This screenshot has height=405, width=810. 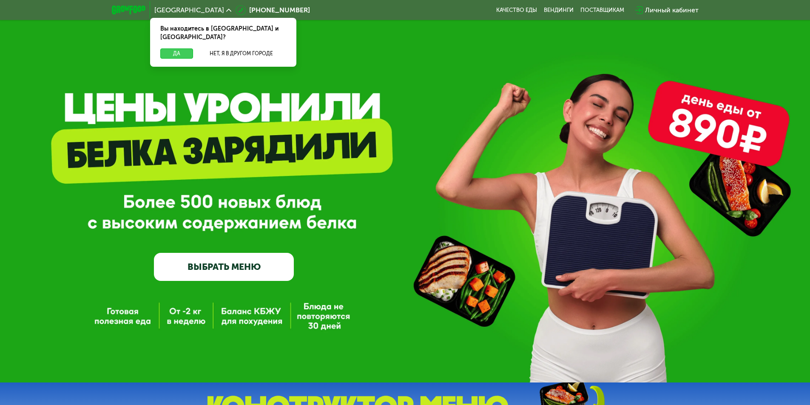 What do you see at coordinates (672, 10) in the screenshot?
I see `div: Личный кабинет` at bounding box center [672, 10].